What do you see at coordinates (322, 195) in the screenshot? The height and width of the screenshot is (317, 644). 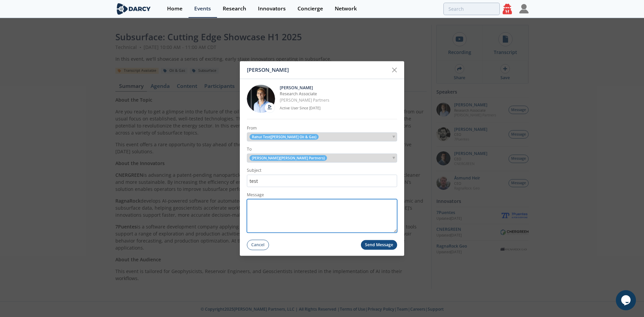 I see `label: Message` at bounding box center [322, 195].